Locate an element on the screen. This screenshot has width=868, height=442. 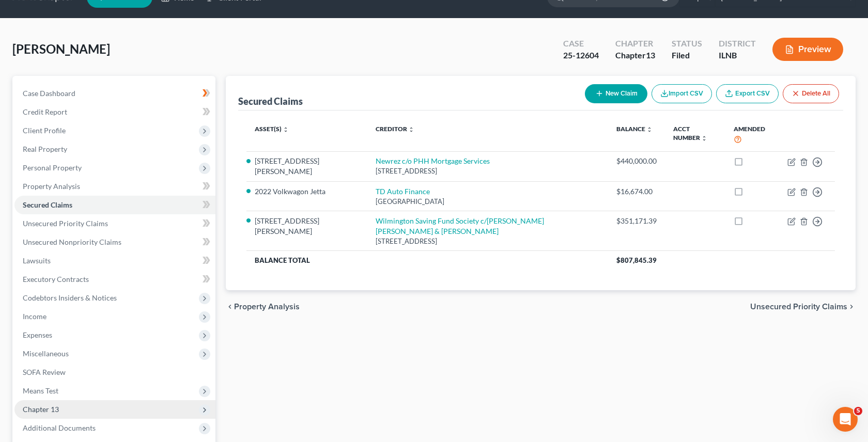
span: Secured Claims is located at coordinates (47, 205).